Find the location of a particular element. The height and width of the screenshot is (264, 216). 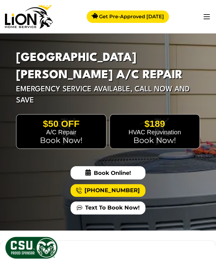

img: Lion Home Service is located at coordinates (29, 17).